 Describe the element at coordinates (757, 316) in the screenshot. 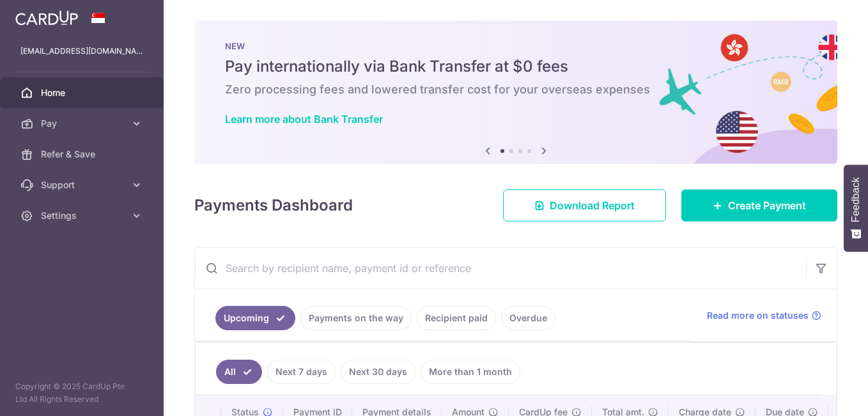

I see `span: Read more on statuses` at that location.